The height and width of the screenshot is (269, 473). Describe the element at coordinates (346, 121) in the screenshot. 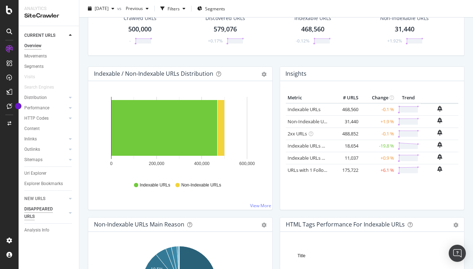

I see `td: 31,440` at that location.